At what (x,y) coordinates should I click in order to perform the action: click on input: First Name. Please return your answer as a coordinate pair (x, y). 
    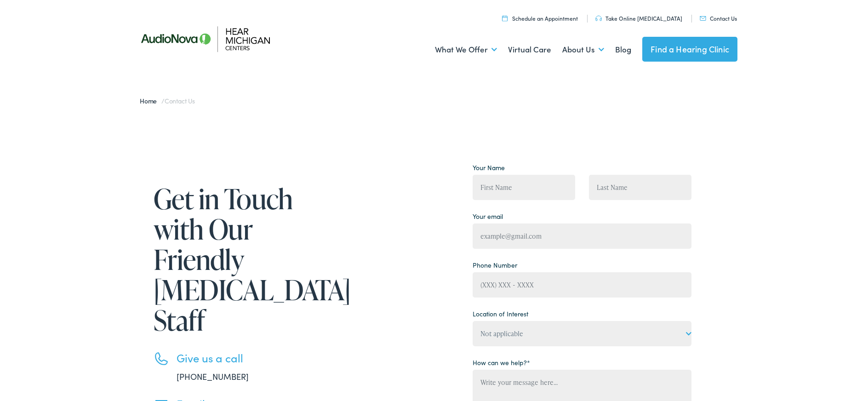
    Looking at the image, I should click on (523, 187).